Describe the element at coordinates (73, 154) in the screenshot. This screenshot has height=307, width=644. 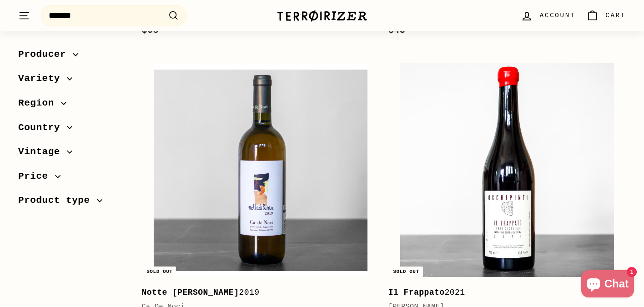
I see `button: Vintage` at that location.